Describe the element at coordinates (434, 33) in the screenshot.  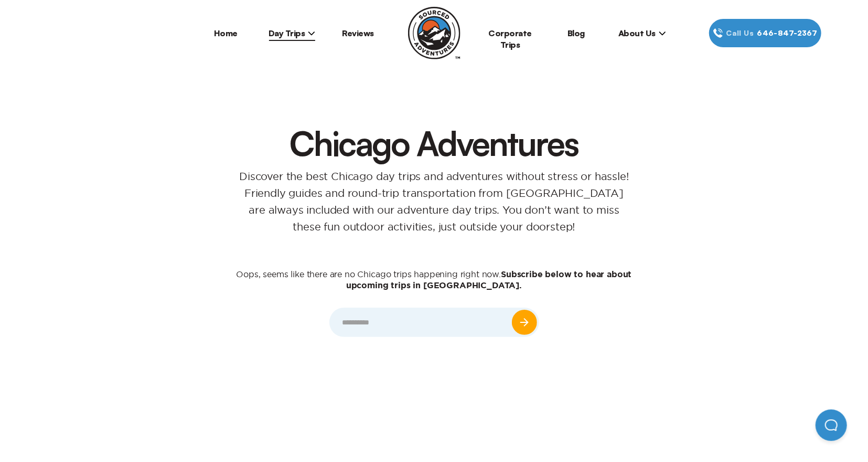
I see `a: Sourced Adventures company logo` at that location.